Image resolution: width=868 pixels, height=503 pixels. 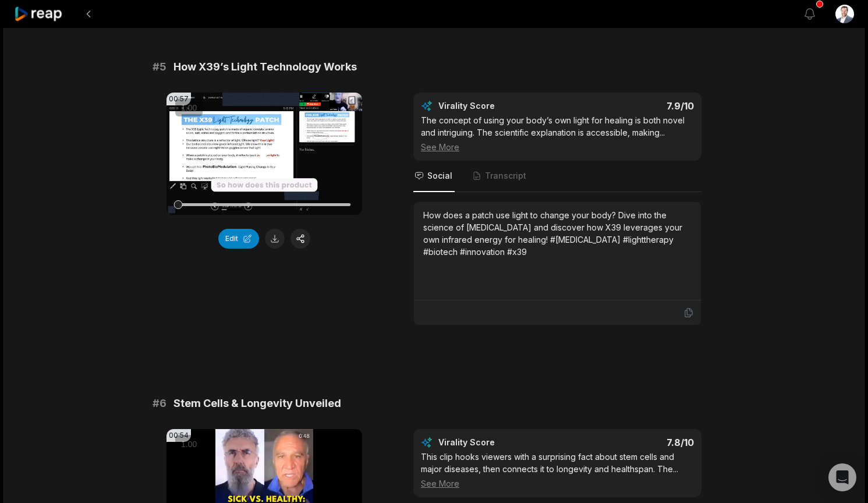 I want to click on span: # 6, so click(x=160, y=404).